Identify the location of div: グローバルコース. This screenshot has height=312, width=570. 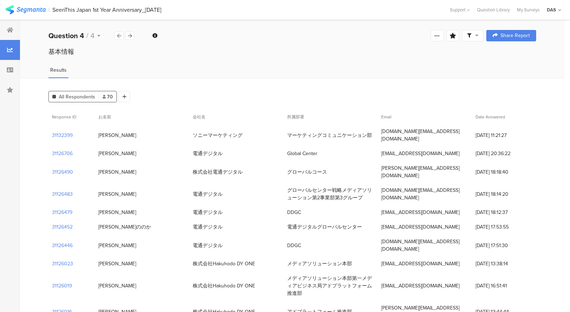
(307, 172).